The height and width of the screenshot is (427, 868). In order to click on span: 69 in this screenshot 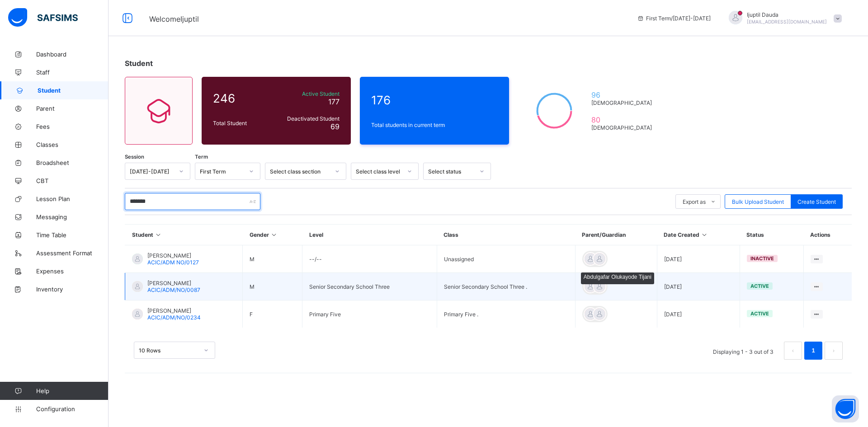, I will do `click(335, 126)`.